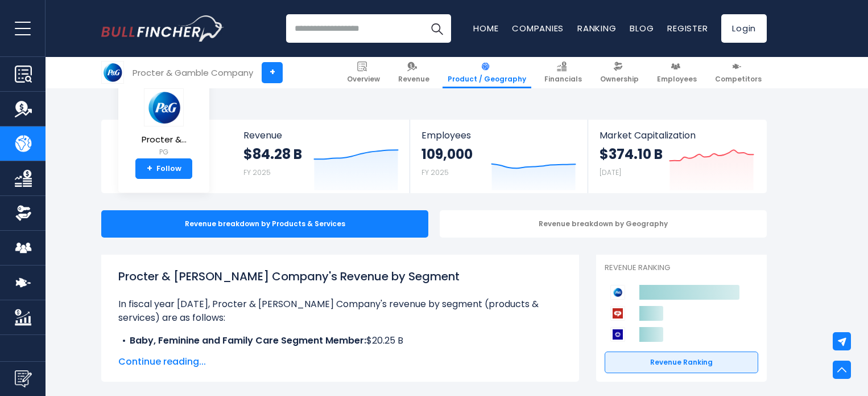 The height and width of the screenshot is (396, 868). What do you see at coordinates (563, 80) in the screenshot?
I see `span: Financials` at bounding box center [563, 80].